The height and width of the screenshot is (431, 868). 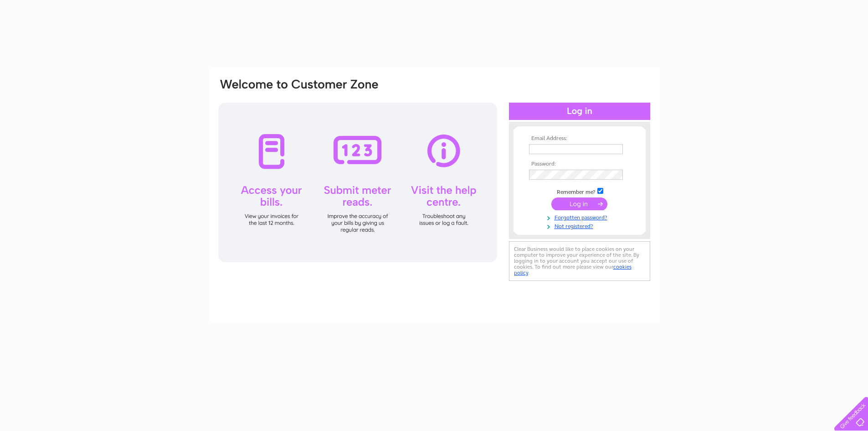 What do you see at coordinates (573, 269) in the screenshot?
I see `a: cookies policy` at bounding box center [573, 269].